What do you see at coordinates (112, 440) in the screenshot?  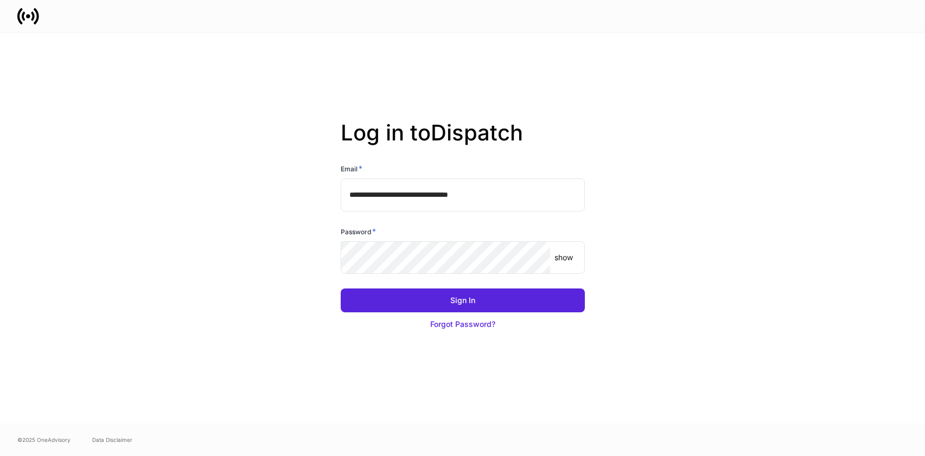 I see `a: Data Disclaimer` at bounding box center [112, 440].